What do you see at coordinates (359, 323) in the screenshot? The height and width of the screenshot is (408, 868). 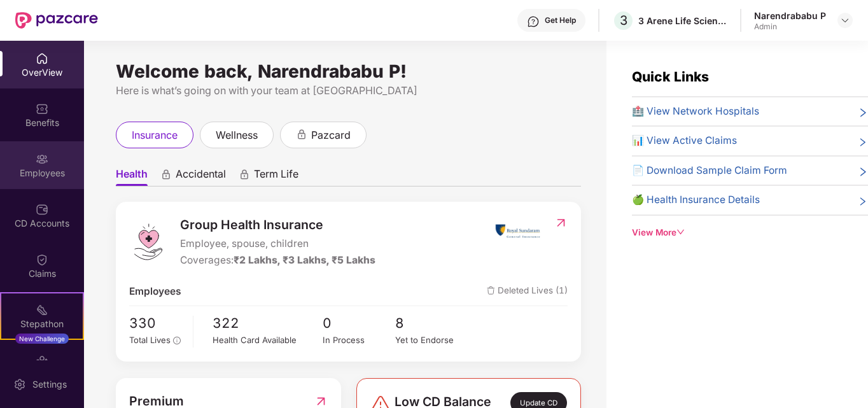 I see `span: 0` at bounding box center [359, 323].